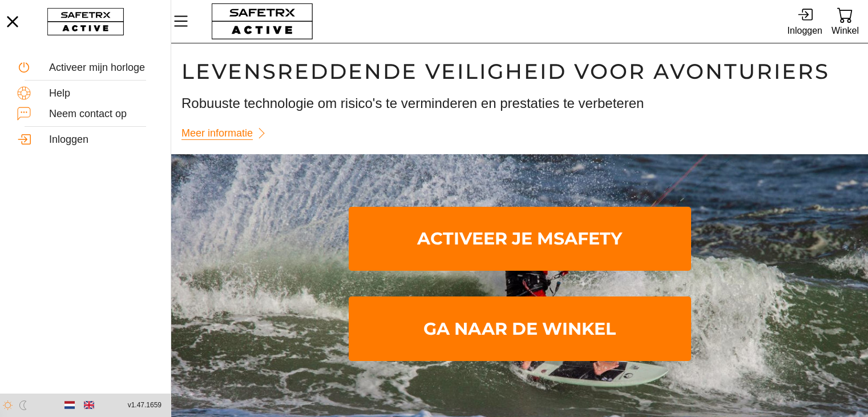 This screenshot has height=417, width=868. What do you see at coordinates (8, 405) in the screenshot?
I see `img: ModeLight.svg` at bounding box center [8, 405].